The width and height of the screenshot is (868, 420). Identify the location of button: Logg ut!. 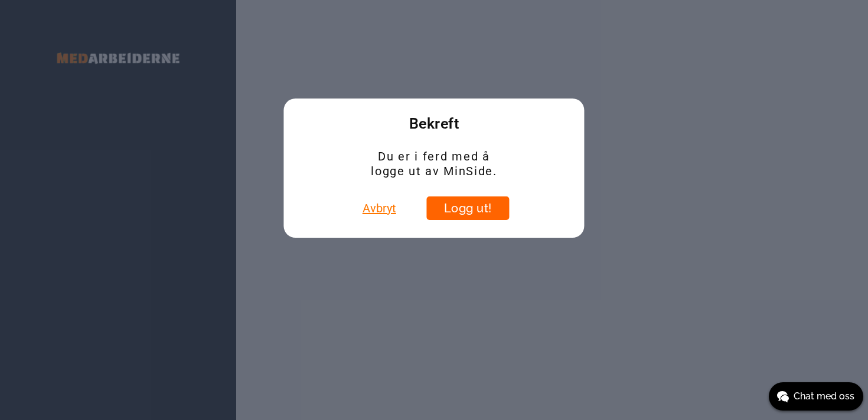
(467, 208).